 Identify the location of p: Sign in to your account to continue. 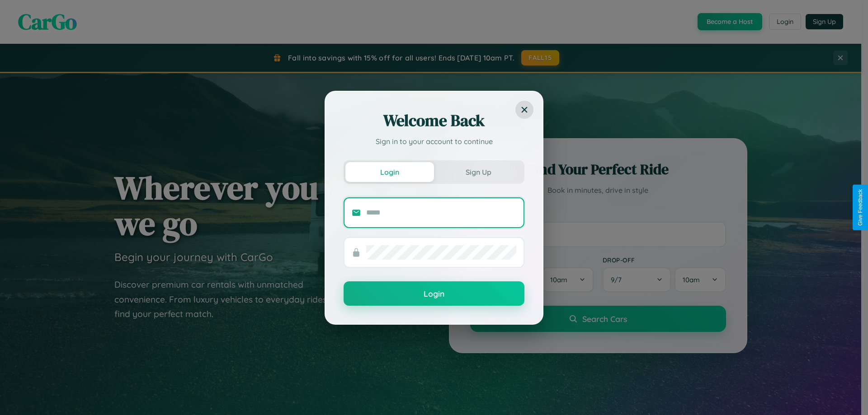
(434, 142).